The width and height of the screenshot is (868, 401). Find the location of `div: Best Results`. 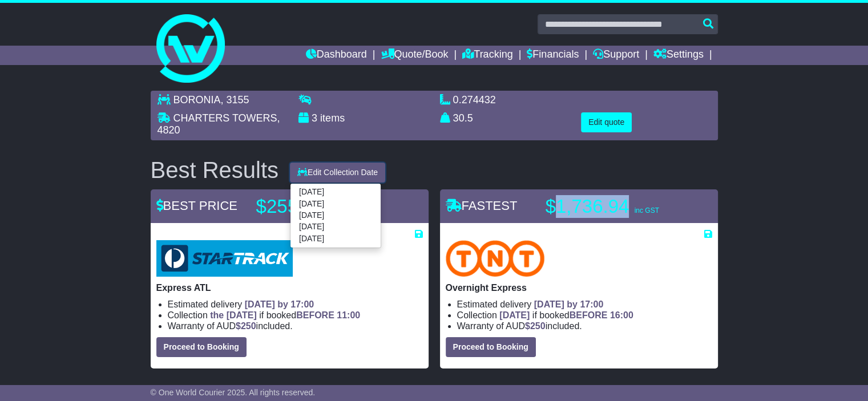

div: Best Results is located at coordinates (214, 170).